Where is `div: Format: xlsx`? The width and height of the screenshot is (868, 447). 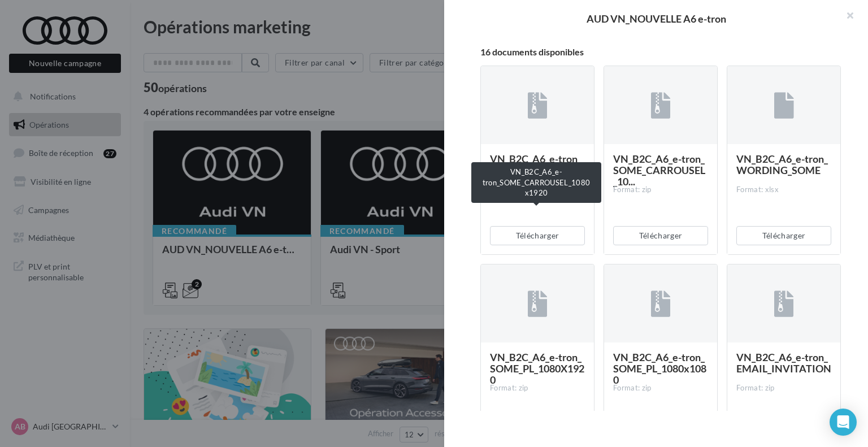
div: Format: xlsx is located at coordinates (784, 190).